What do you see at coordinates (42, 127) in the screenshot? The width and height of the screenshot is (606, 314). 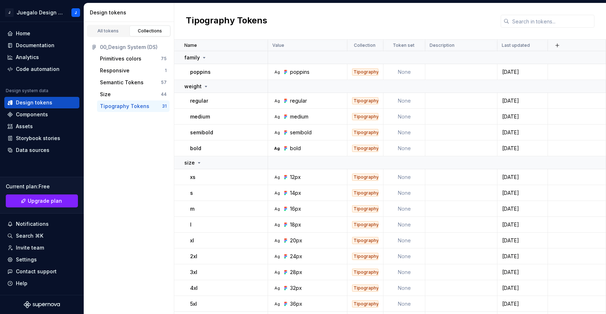 I see `a: Assets` at bounding box center [42, 127].